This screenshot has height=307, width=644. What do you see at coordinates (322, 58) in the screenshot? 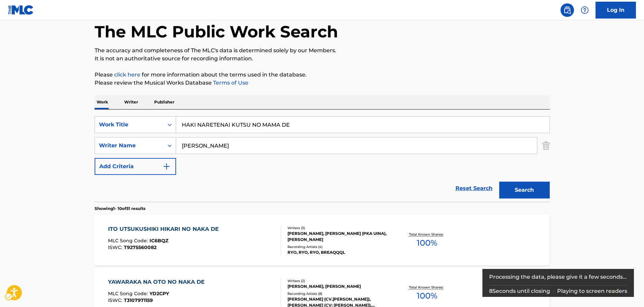
I see `p: It is not an authoritative source for recording information.` at bounding box center [322, 58].